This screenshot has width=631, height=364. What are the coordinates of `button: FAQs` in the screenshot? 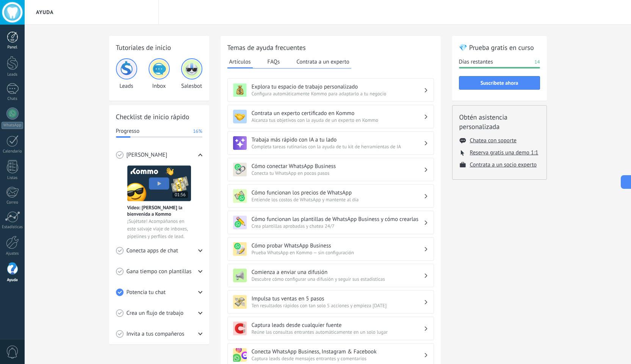 It's located at (273, 62).